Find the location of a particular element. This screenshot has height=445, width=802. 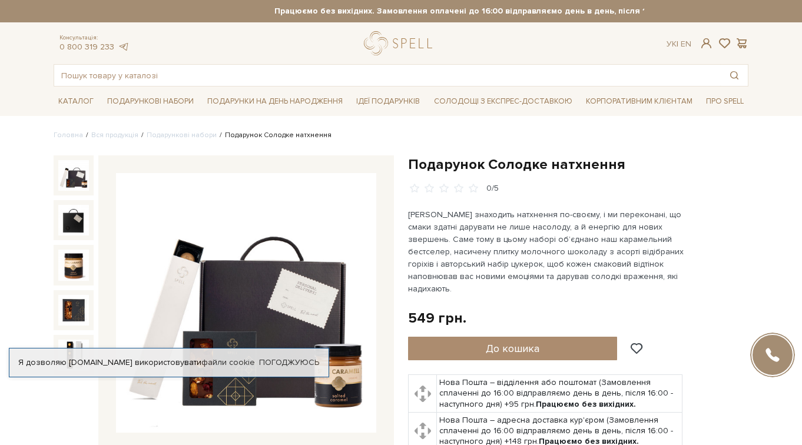

a: En is located at coordinates (686, 44).